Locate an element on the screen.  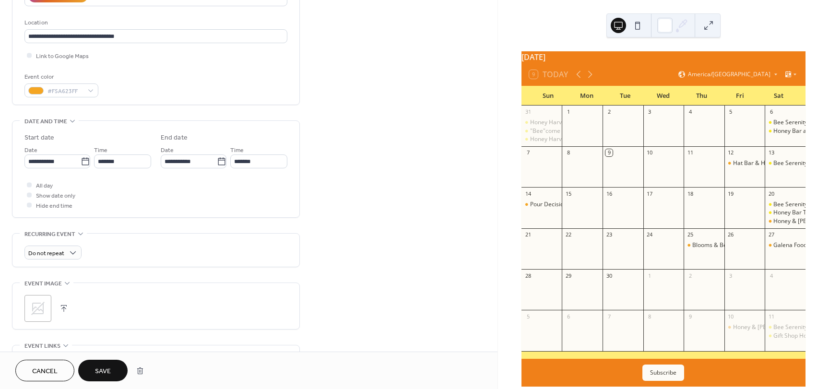
div: 21 is located at coordinates (528, 235).